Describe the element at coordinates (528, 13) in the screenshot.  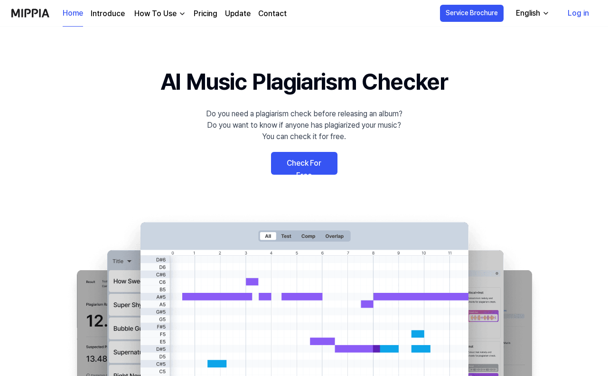
I see `div: English` at that location.